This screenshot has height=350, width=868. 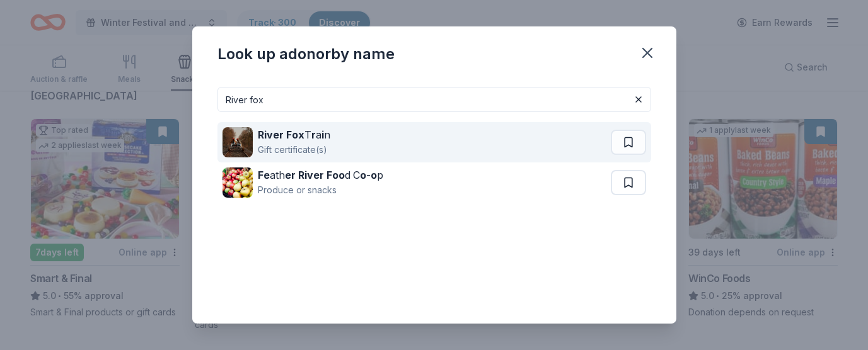 I want to click on strong: er River Foo, so click(x=315, y=175).